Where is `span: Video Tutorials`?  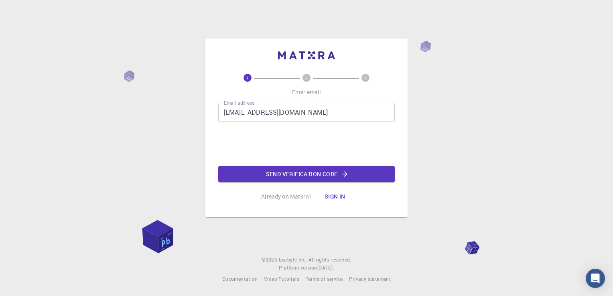 span: Video Tutorials is located at coordinates (282, 279).